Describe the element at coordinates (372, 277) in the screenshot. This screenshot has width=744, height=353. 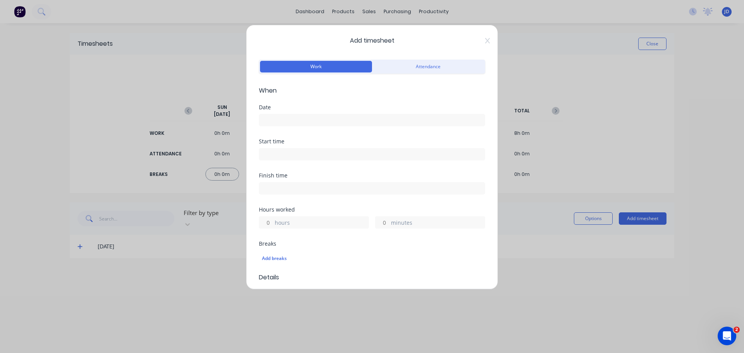
I see `span: Details` at that location.